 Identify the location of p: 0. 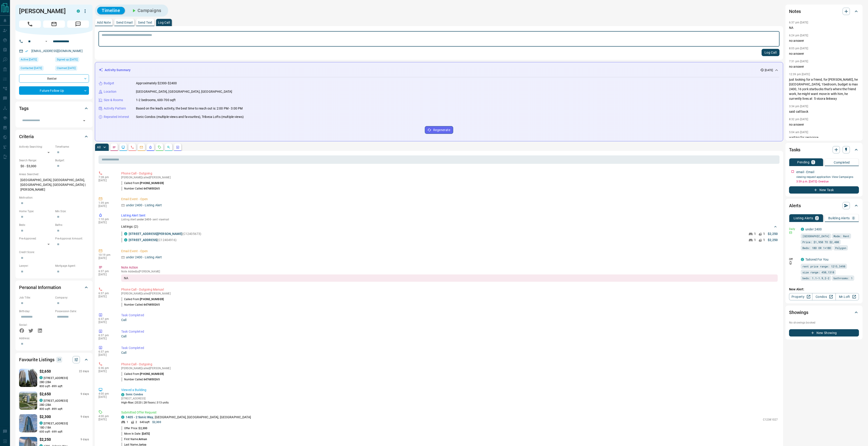
(853, 218).